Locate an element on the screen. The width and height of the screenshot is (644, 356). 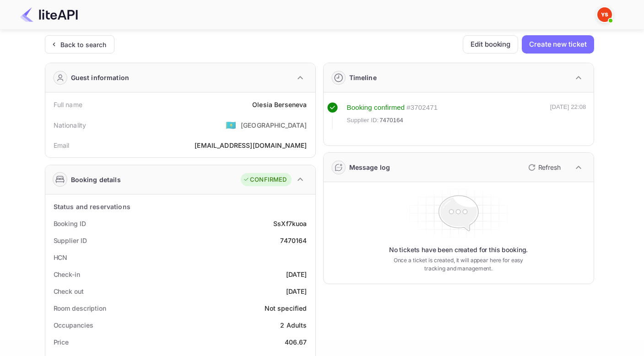
span: United States is located at coordinates (230, 125).